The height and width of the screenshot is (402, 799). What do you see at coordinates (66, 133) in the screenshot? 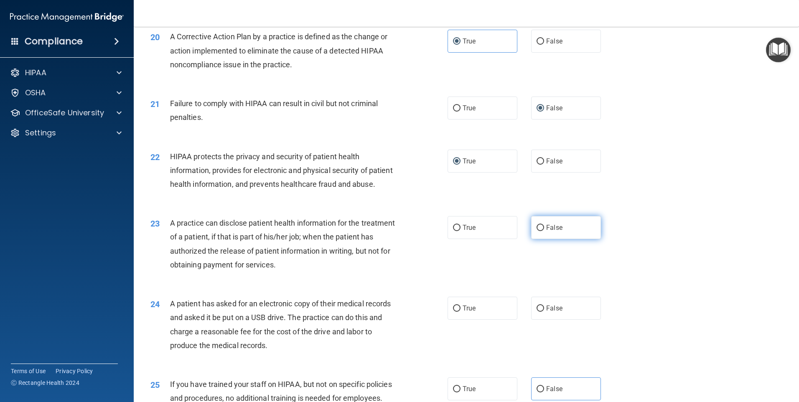
I see `a: Settings` at bounding box center [66, 133].